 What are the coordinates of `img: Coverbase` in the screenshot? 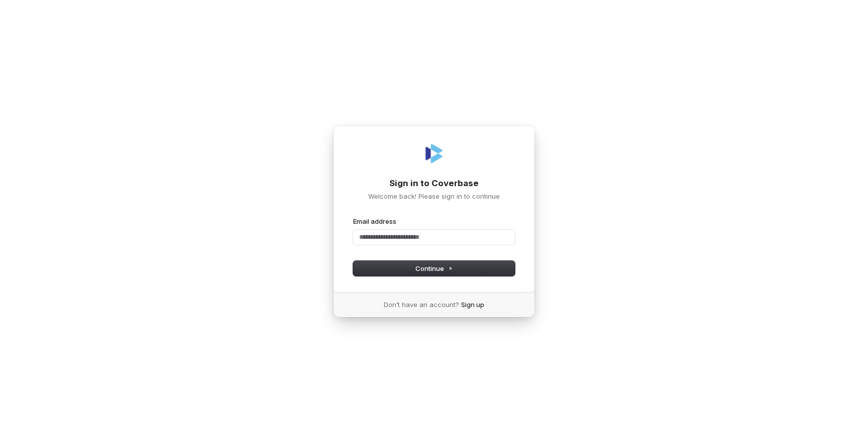 It's located at (434, 154).